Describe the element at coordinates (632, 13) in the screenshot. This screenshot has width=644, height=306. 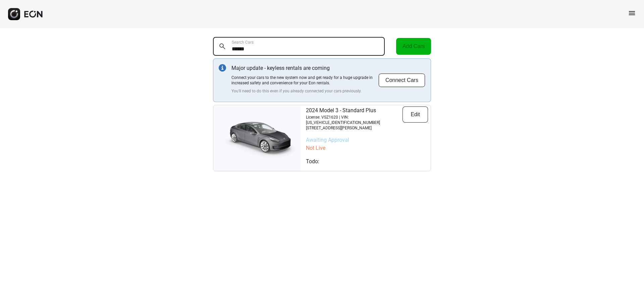
I see `span: menu` at that location.